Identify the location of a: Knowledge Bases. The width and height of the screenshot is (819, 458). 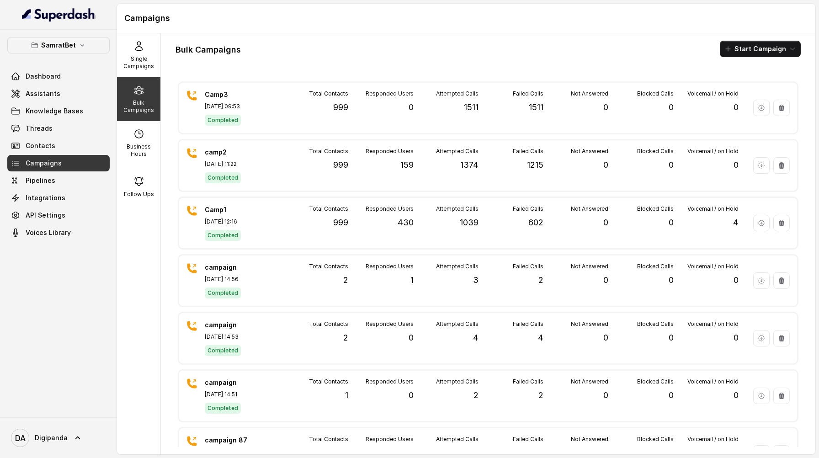
(58, 111).